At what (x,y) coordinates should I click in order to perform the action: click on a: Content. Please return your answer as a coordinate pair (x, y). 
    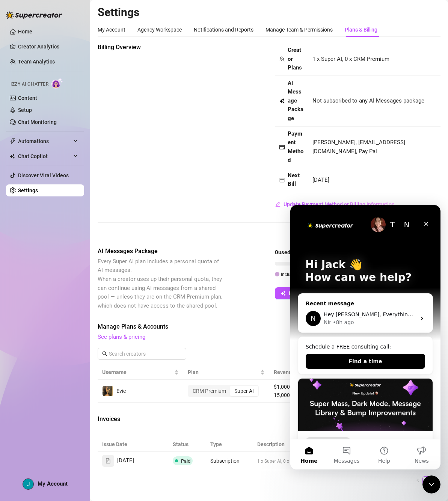
    Looking at the image, I should click on (28, 98).